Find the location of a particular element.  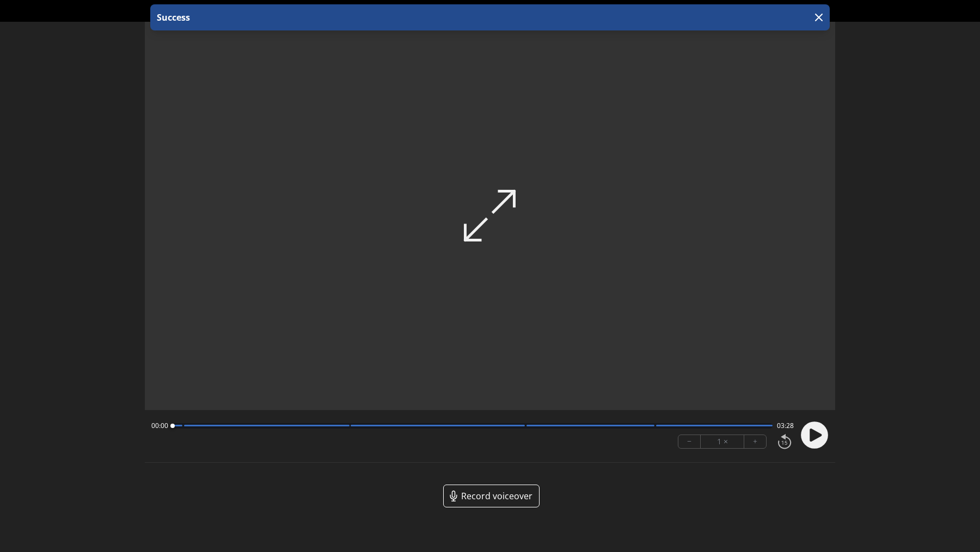

a: 00:00:00 is located at coordinates (490, 11).